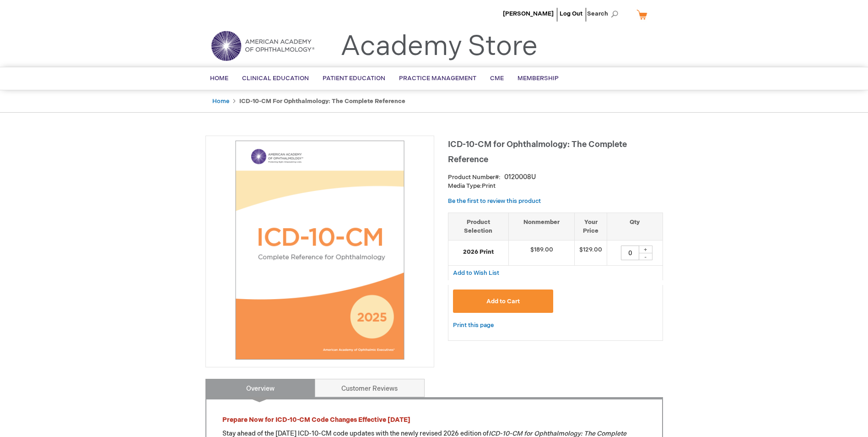  I want to click on td: $189.00, so click(542, 253).